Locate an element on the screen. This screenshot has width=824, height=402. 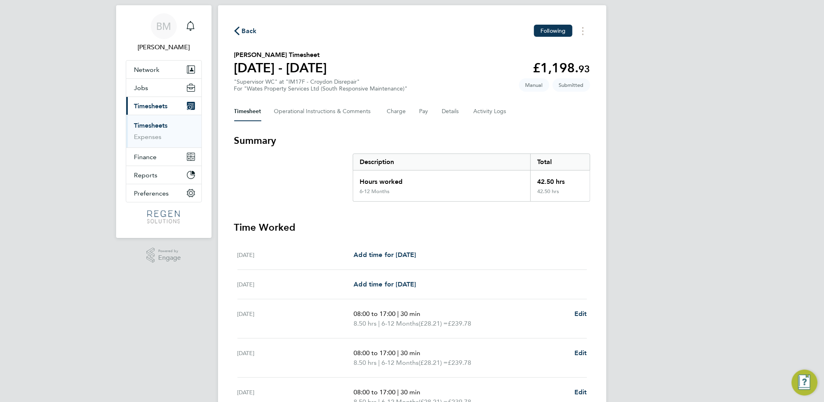
button: Activity Logs is located at coordinates (490, 112).